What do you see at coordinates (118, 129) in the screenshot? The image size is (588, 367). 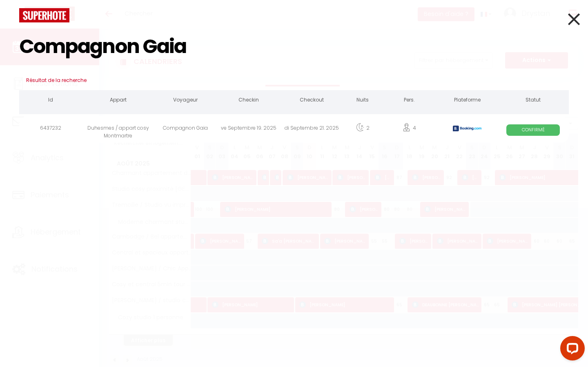 I see `div: Duhesmes / appart cosy Montmartre` at bounding box center [118, 129].